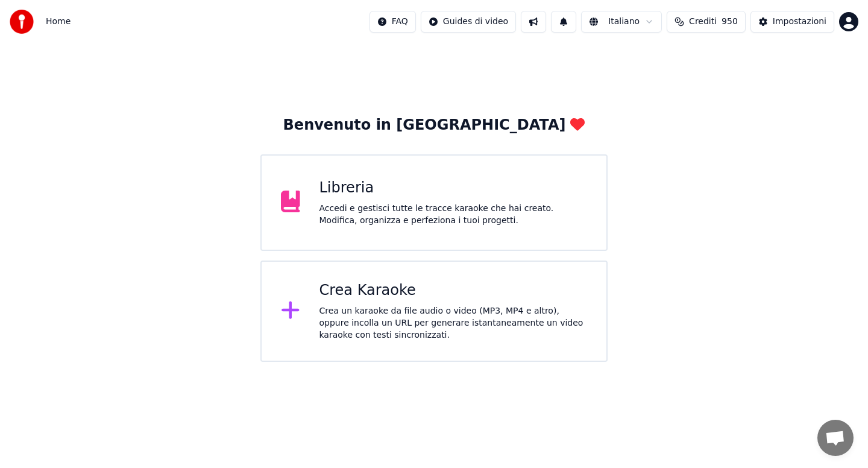 The image size is (868, 468). Describe the element at coordinates (703, 22) in the screenshot. I see `span: Crediti` at that location.